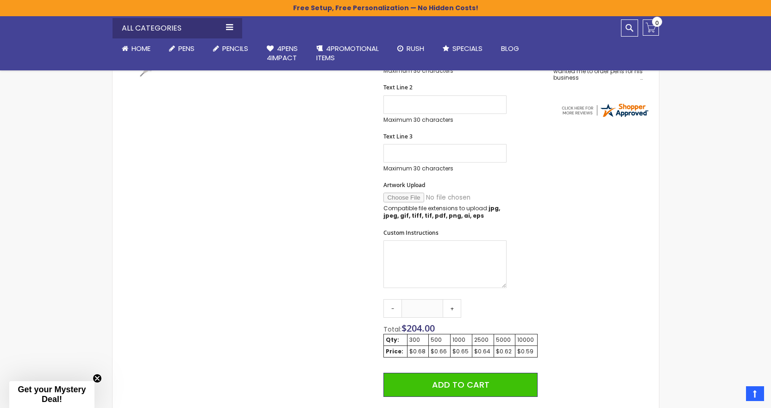  Describe the element at coordinates (141, 48) in the screenshot. I see `span: Home` at that location.